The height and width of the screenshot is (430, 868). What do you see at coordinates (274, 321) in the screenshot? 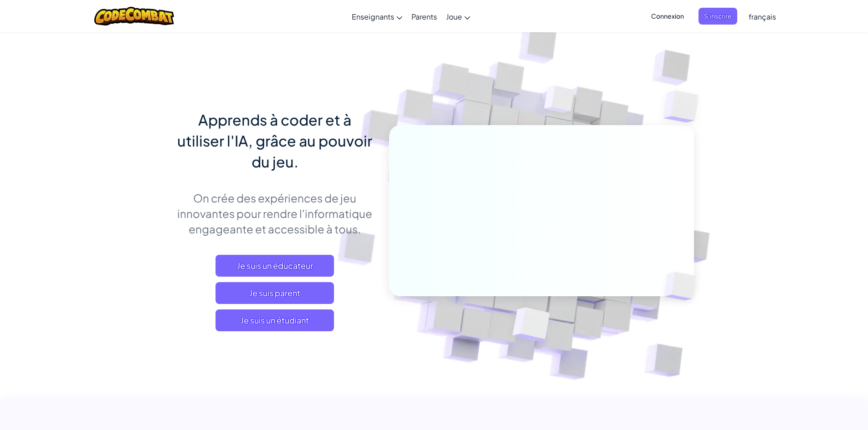
I see `button: Je suis un étudiant` at bounding box center [274, 321].